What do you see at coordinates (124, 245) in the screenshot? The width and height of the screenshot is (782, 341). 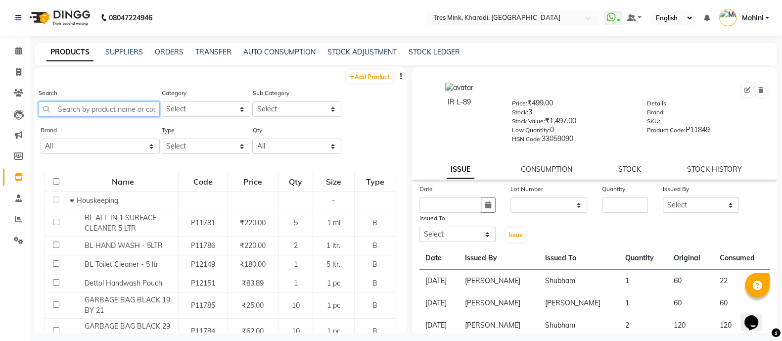 I see `span: BL HAND WASH - 5LTR` at bounding box center [124, 245].